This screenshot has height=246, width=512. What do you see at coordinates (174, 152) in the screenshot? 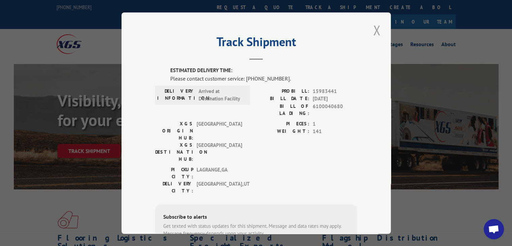
I see `label: XGS DESTINATION HUB:` at bounding box center [174, 152].